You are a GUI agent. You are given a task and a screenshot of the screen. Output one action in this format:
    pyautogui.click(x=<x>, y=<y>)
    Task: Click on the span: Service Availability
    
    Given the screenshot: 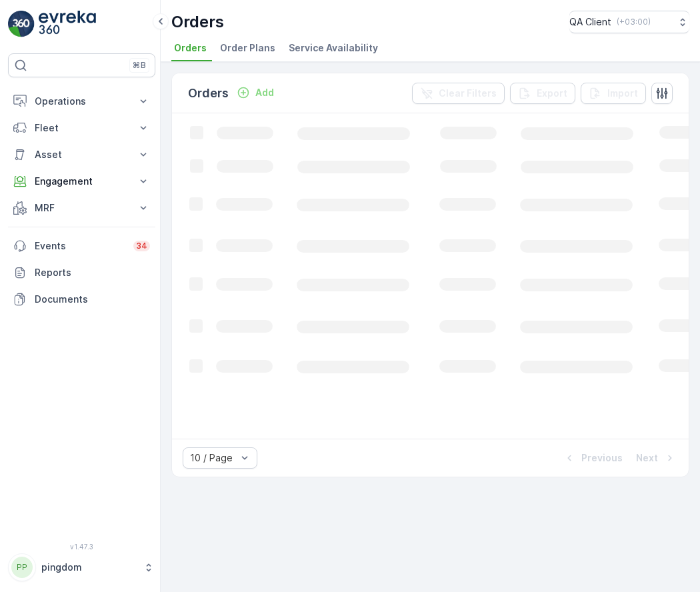 What is the action you would take?
    pyautogui.click(x=333, y=48)
    